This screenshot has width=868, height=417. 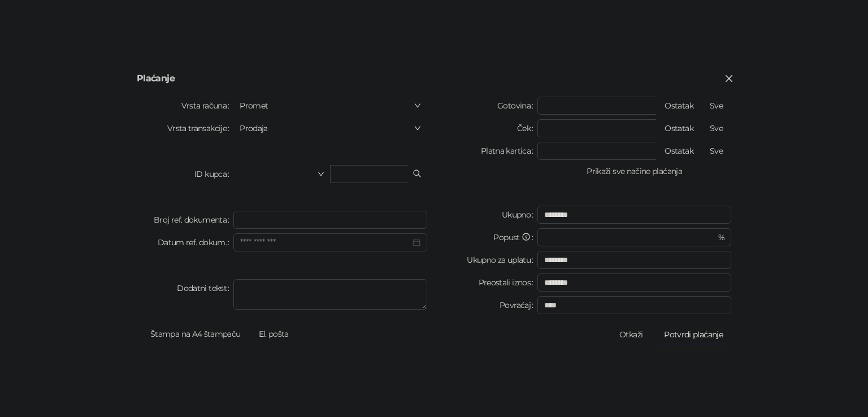 What do you see at coordinates (516, 237) in the screenshot?
I see `label: Popust` at bounding box center [516, 237].